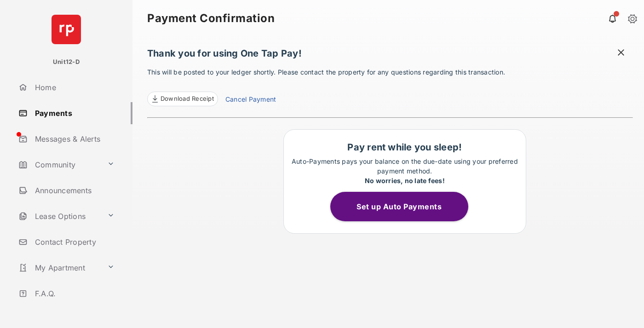  I want to click on strong: Payment Confirmation, so click(211, 18).